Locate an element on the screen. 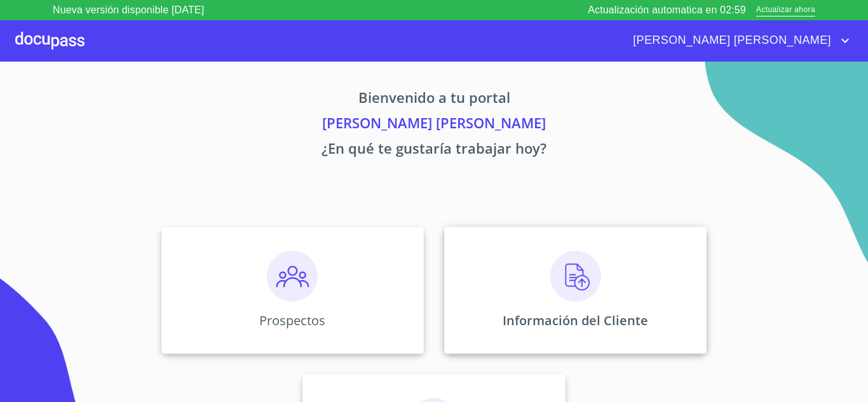 Image resolution: width=868 pixels, height=402 pixels. p: Actualización automatica en 02:59 is located at coordinates (666, 10).